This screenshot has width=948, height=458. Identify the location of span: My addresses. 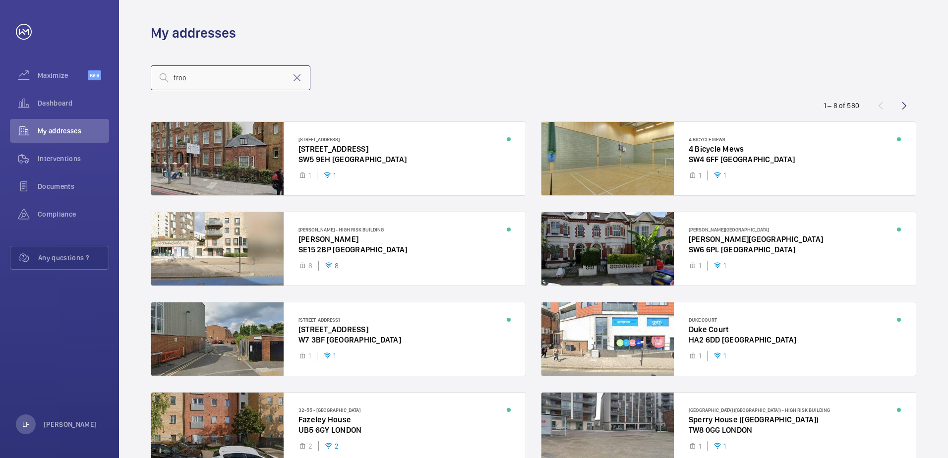
(73, 131).